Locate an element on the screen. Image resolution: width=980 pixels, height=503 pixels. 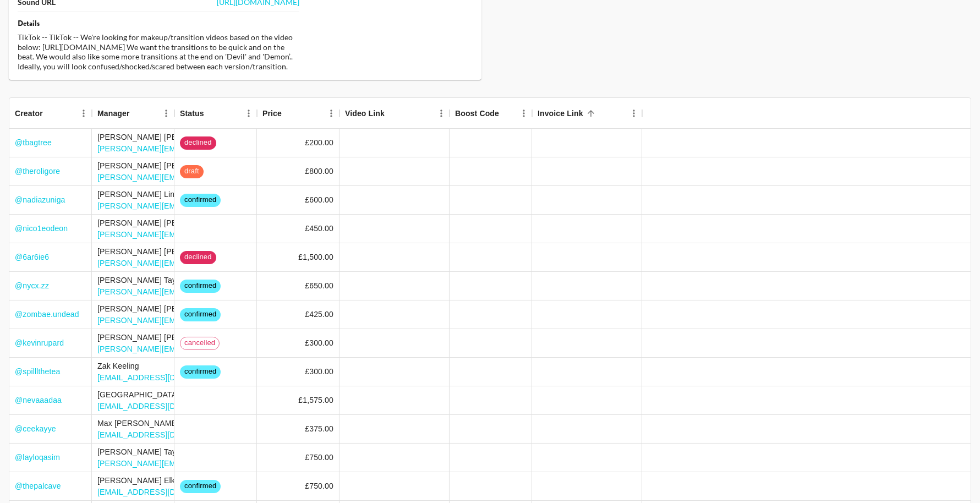
a: @layloqasim is located at coordinates (37, 458).